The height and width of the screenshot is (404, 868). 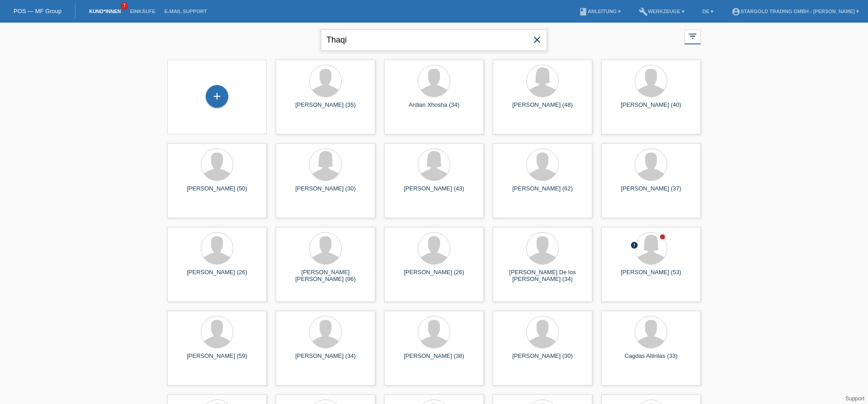 I want to click on a: Kund*innen, so click(x=105, y=11).